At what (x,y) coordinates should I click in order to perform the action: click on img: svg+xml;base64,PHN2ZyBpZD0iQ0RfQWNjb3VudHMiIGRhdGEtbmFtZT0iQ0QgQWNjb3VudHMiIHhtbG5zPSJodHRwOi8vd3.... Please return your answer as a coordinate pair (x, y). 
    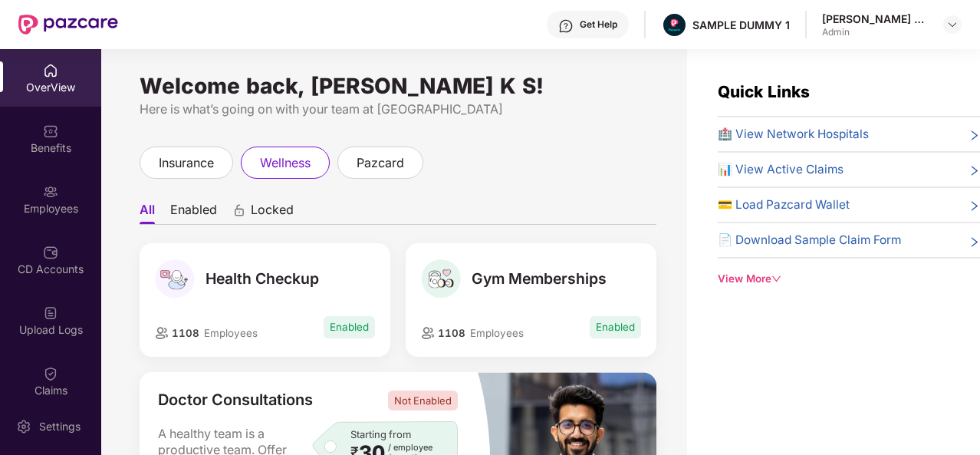
    Looking at the image, I should click on (50, 253).